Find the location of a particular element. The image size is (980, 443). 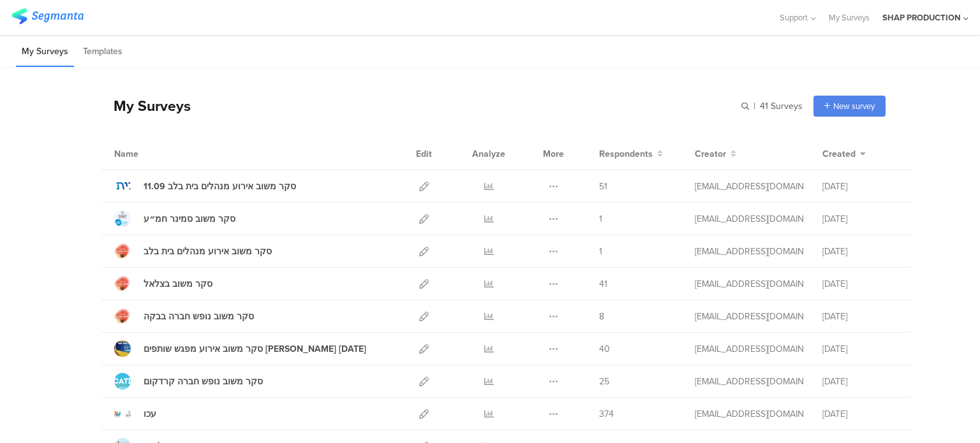

div: סקר משוב אירוע מפגש שותפים גושן 11.06.25 is located at coordinates (254, 349).